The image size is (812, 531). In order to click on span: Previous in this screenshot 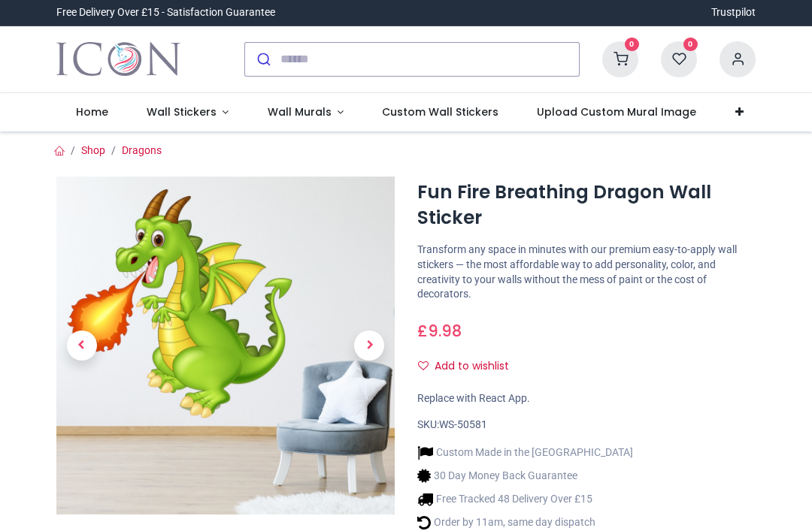, I will do `click(82, 346)`.